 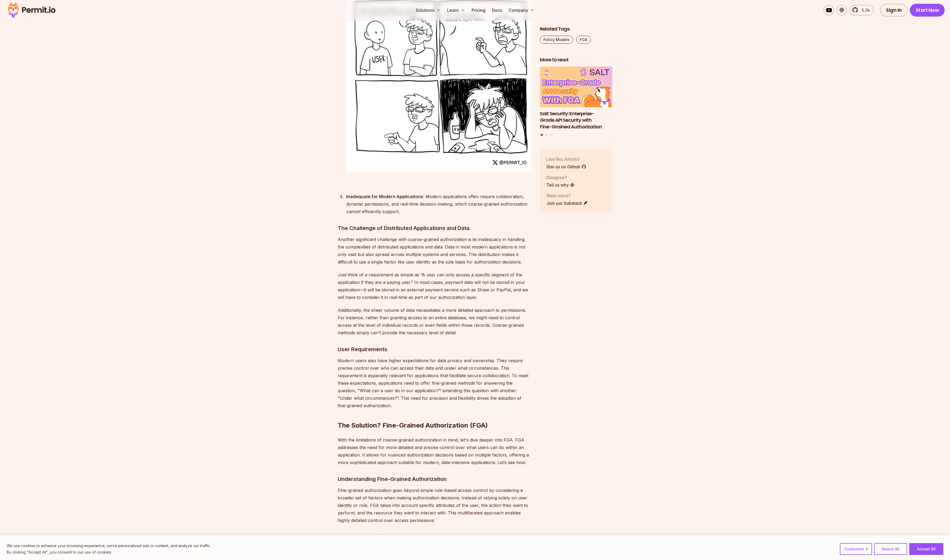 What do you see at coordinates (434, 537) in the screenshot?
I see `h3: Key Elements of FGA` at bounding box center [434, 537].